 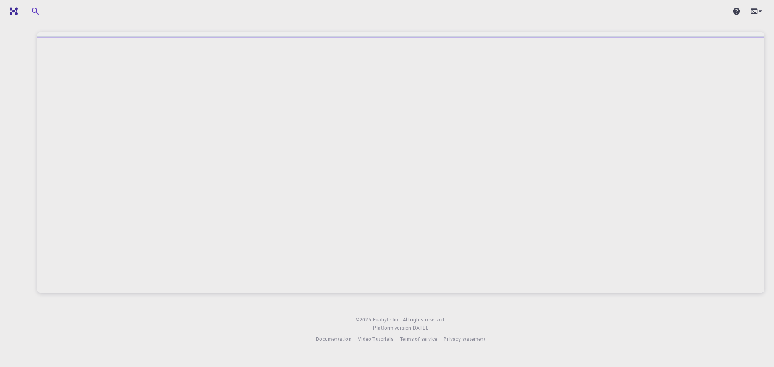 What do you see at coordinates (387, 320) in the screenshot?
I see `a: Exabyte Inc.` at bounding box center [387, 320].